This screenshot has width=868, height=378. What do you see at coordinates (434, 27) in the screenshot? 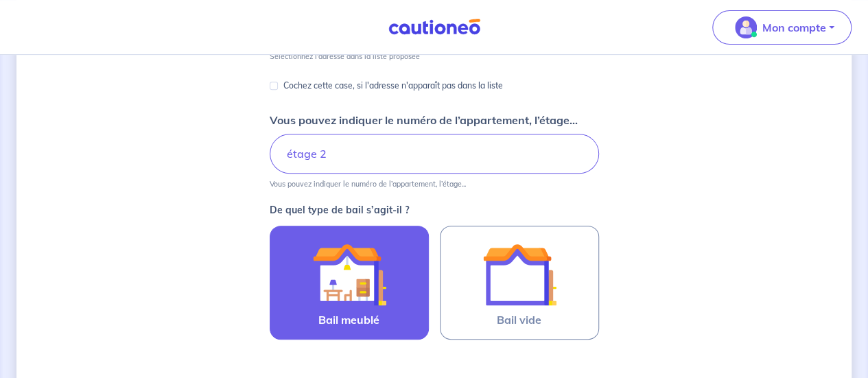
I see `img: Cautioneo` at bounding box center [434, 27].